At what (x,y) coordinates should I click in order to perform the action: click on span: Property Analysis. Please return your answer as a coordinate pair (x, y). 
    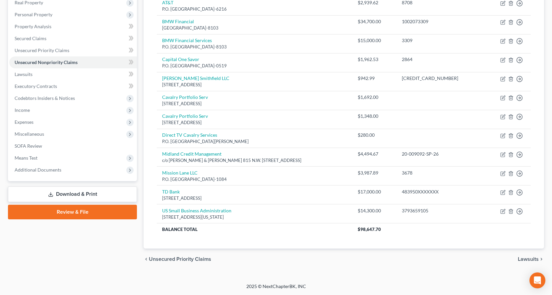
    Looking at the image, I should click on (33, 26).